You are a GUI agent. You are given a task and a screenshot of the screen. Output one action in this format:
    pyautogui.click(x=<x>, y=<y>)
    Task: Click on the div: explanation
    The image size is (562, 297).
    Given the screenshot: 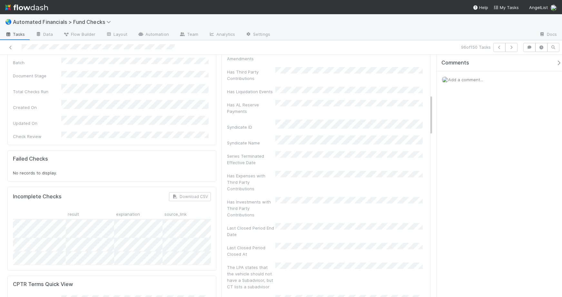 What is the action you would take?
    pyautogui.click(x=138, y=214)
    